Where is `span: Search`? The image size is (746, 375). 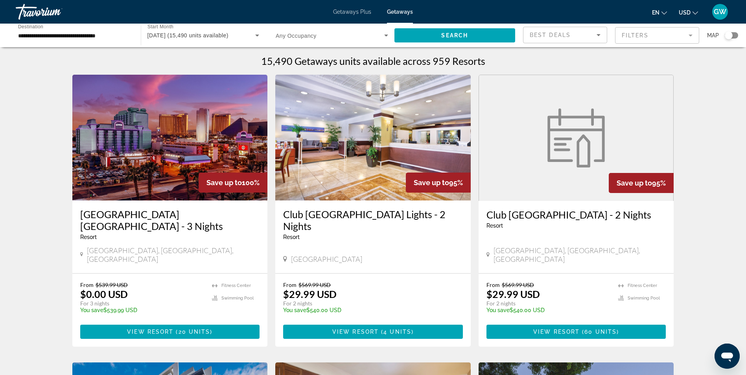
span: Search is located at coordinates (455, 35).